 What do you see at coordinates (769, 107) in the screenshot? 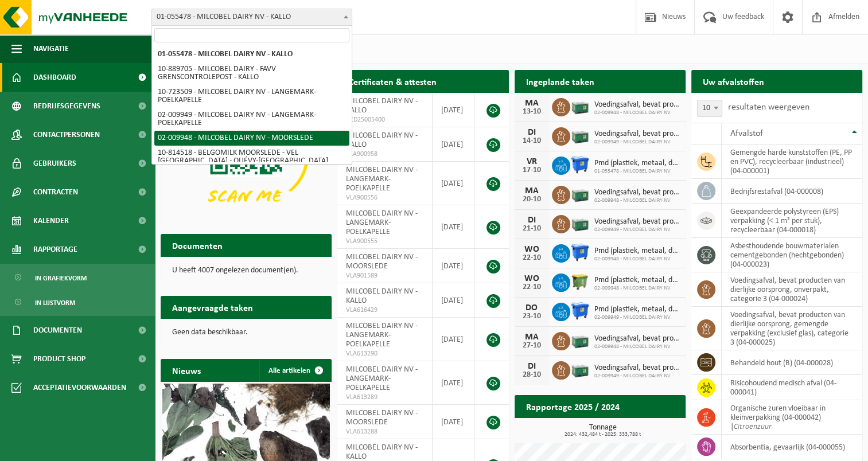
I see `label: resultaten weergeven` at bounding box center [769, 107].